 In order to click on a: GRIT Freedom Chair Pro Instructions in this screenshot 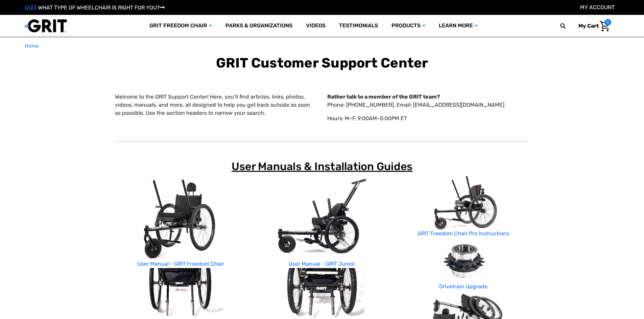, I will do `click(463, 233)`.